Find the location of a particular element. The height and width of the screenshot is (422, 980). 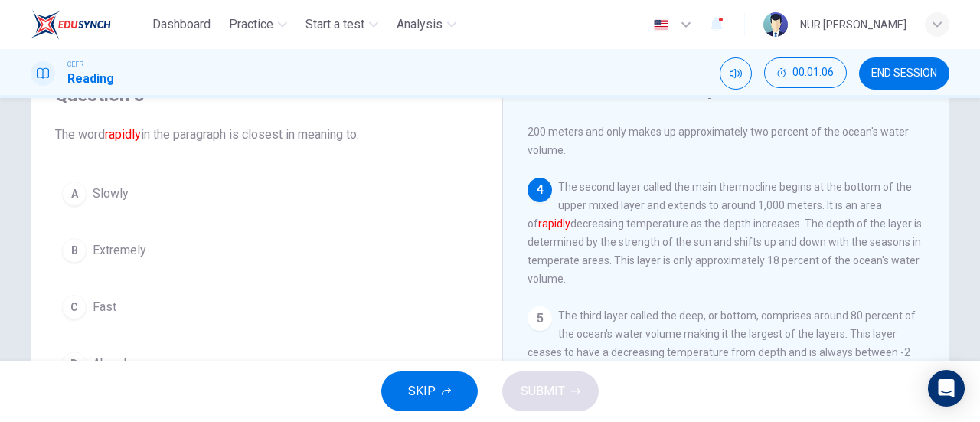

img: EduSynch logo is located at coordinates (71, 25).